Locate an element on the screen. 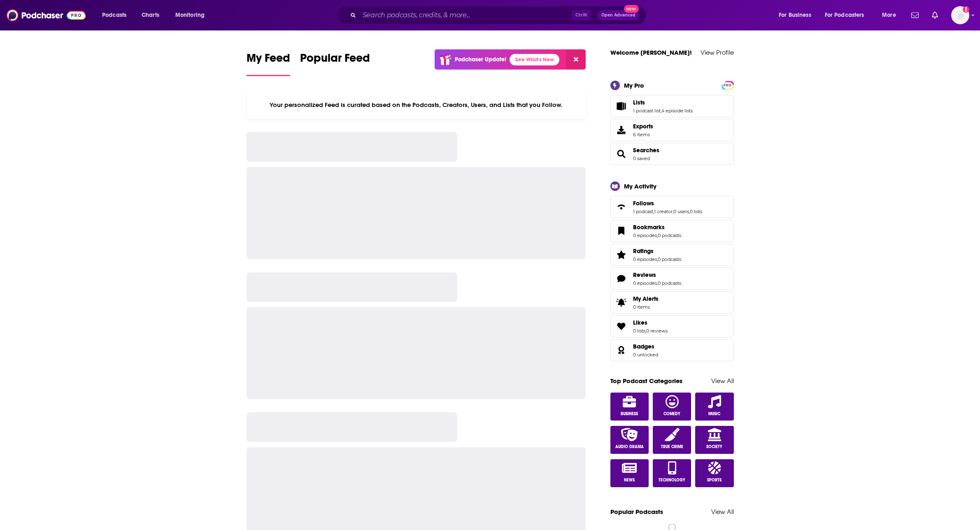  span: Technology is located at coordinates (672, 480).